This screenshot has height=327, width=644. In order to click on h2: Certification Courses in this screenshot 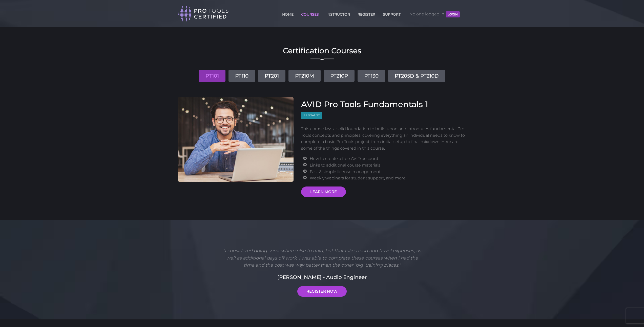, I will do `click(322, 51)`.